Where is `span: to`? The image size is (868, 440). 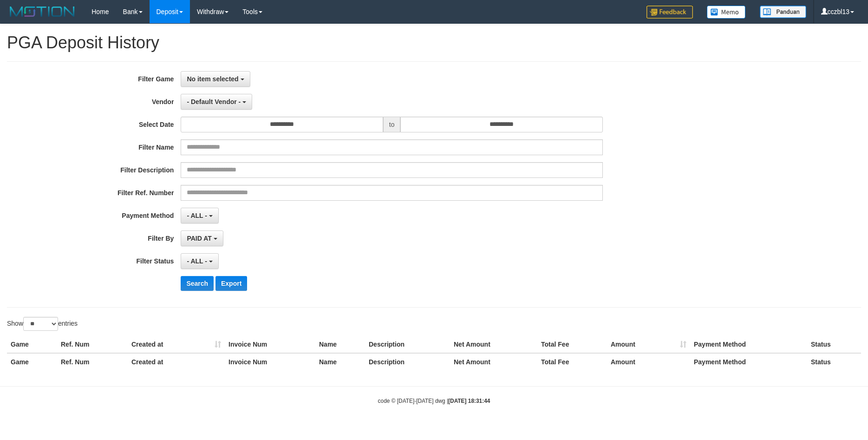
span: to is located at coordinates (392, 124).